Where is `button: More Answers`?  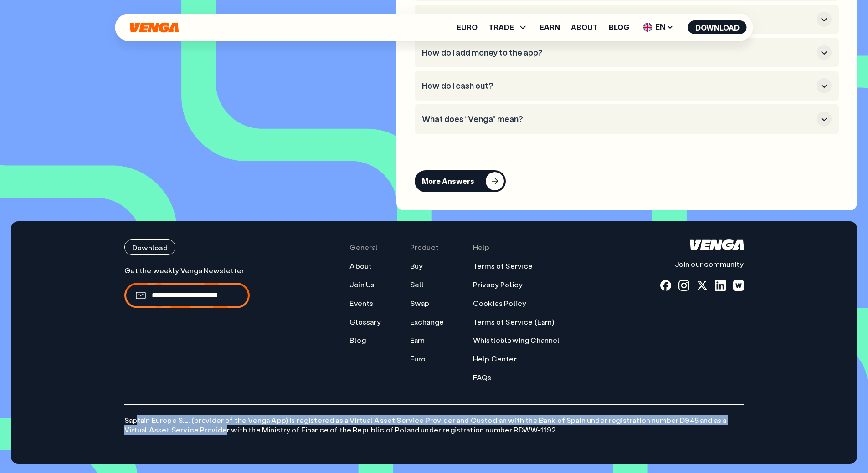 button: More Answers is located at coordinates (460, 181).